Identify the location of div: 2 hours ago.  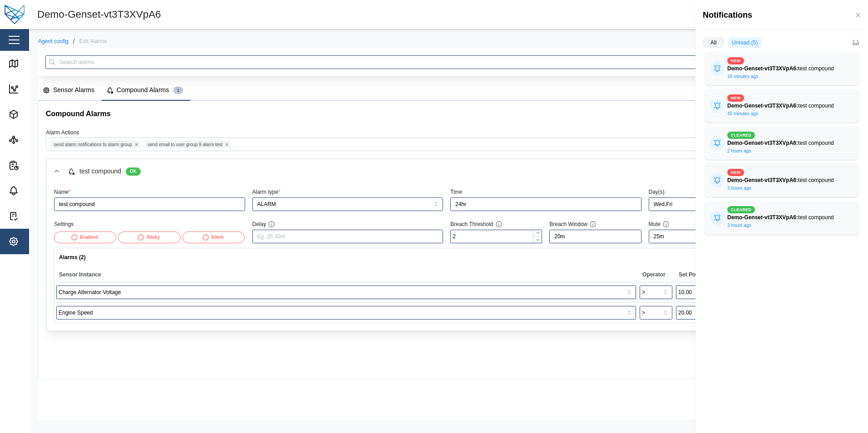
(739, 151).